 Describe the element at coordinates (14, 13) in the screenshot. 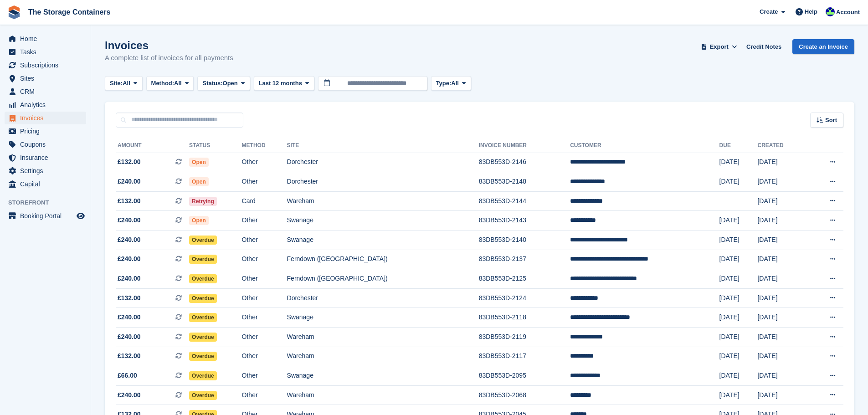

I see `img: stora-icon-8386f47178a22dfd0bd8f6a31ec36ba5ce8667c1dd55bd0f319d3a0aa187defe.svg` at that location.